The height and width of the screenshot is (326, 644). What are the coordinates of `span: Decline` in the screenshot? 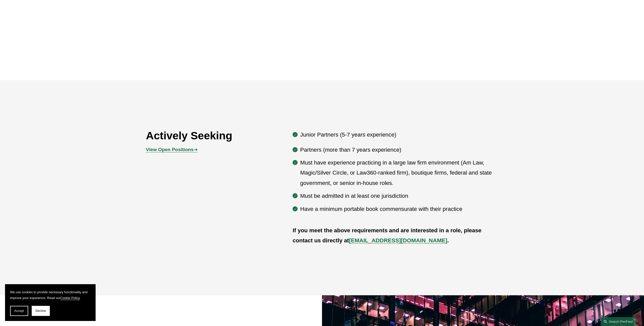 It's located at (41, 311).